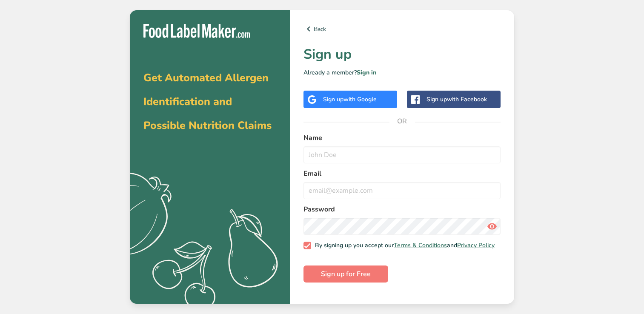 Image resolution: width=644 pixels, height=314 pixels. I want to click on img: Food Label Maker, so click(197, 31).